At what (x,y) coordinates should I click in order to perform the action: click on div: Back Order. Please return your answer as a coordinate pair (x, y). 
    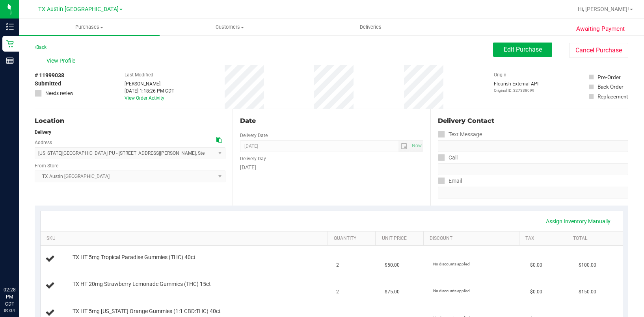
    Looking at the image, I should click on (610, 87).